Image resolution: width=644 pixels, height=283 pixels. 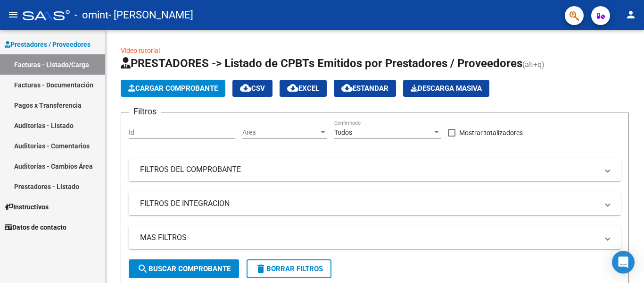 I want to click on button: EXCEL, so click(x=303, y=88).